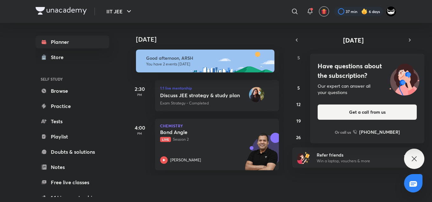  I want to click on img: afternoon, so click(205, 61).